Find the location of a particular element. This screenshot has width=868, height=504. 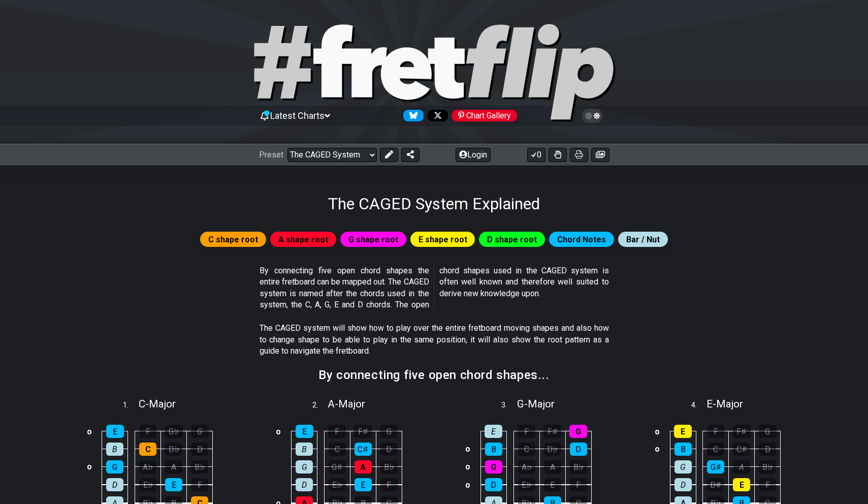

button: Share Preset is located at coordinates (410, 155).